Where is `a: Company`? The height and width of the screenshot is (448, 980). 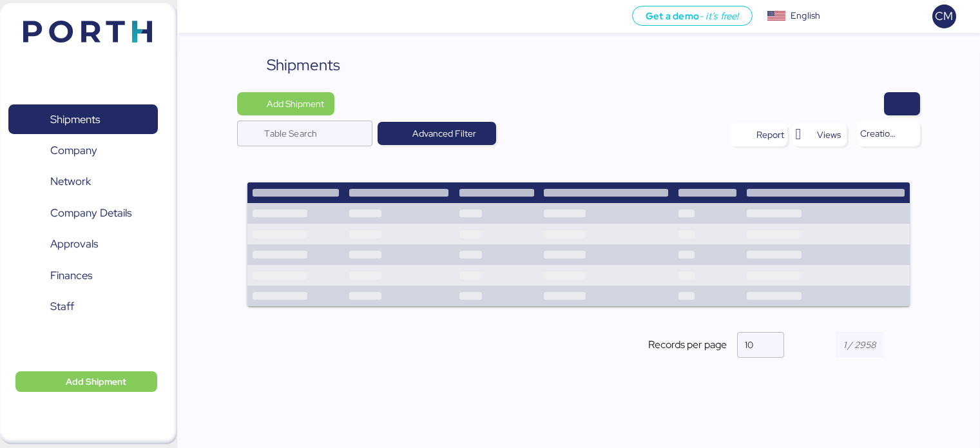
a: Company is located at coordinates (83, 151).